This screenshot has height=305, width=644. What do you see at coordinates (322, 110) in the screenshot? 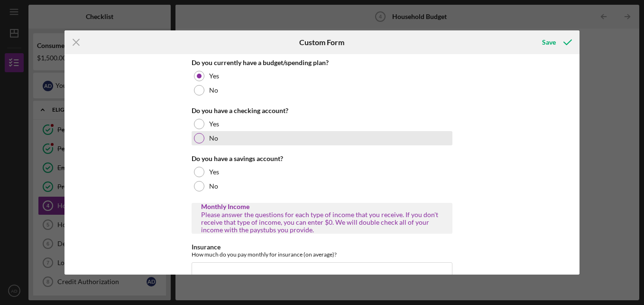
I see `div: Do you have a checking account?` at bounding box center [322, 110].